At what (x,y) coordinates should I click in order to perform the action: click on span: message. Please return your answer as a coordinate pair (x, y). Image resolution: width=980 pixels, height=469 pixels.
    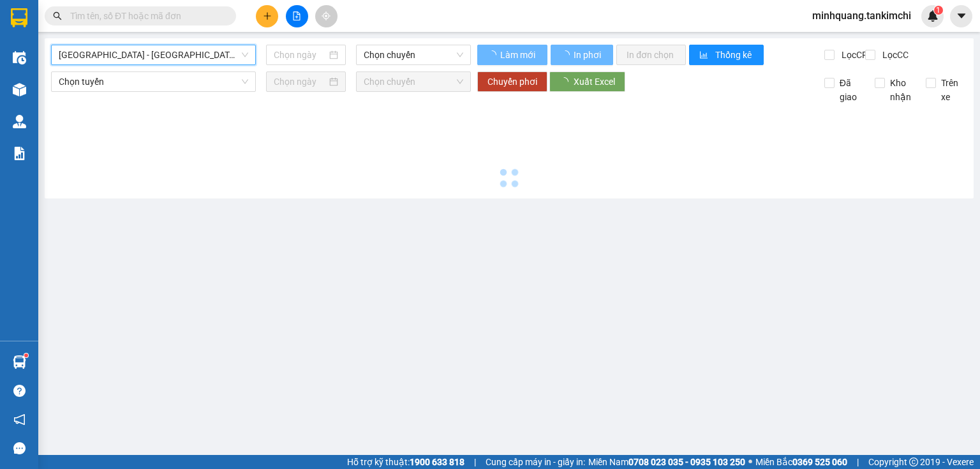
    Looking at the image, I should click on (19, 448).